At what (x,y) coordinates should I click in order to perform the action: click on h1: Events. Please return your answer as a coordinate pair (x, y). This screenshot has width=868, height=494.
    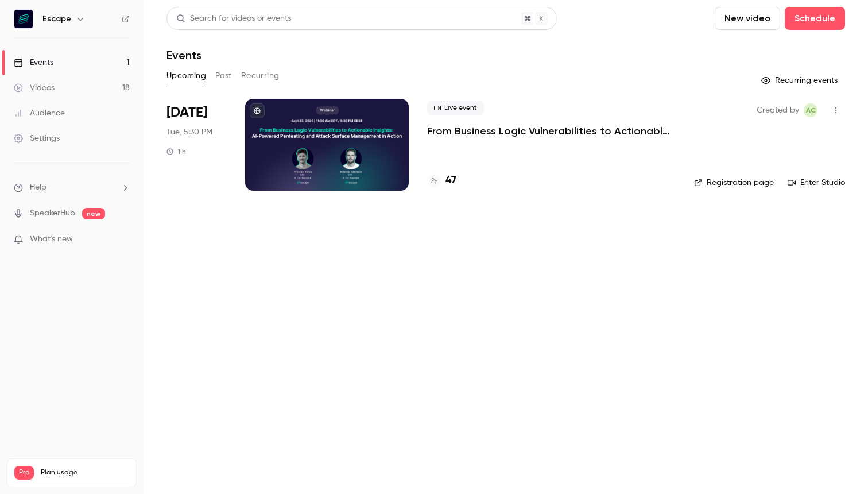
    Looking at the image, I should click on (184, 55).